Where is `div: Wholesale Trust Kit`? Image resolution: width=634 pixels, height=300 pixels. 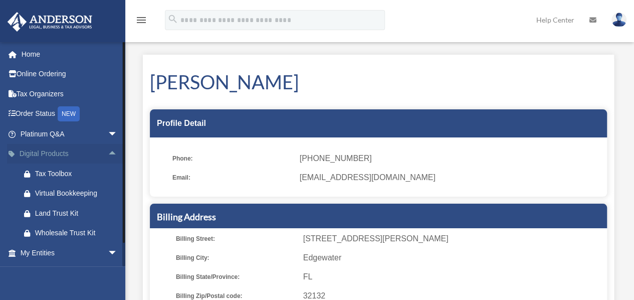
div: Wholesale Trust Kit is located at coordinates (78, 232).